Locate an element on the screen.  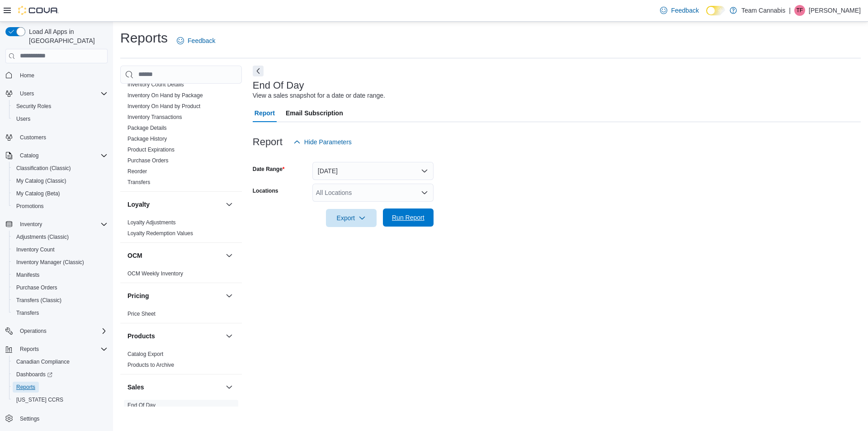
span: Package Details is located at coordinates (147, 128).